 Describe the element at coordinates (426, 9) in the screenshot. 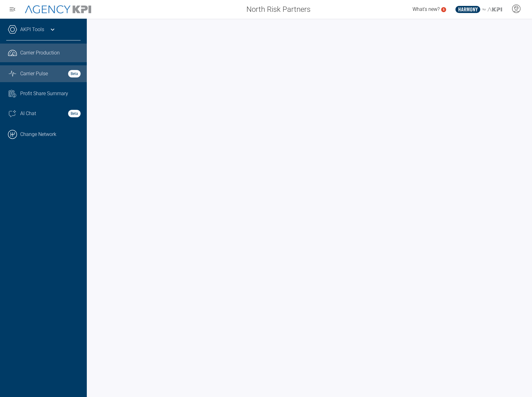

I see `span: What's new?` at that location.